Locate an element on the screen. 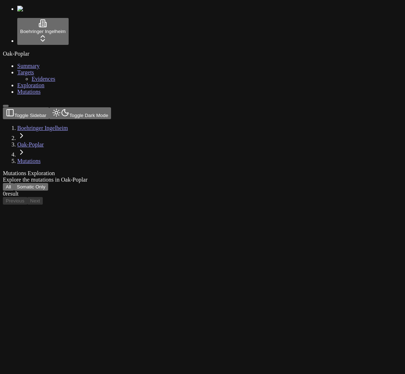 The width and height of the screenshot is (405, 374). span: Exploration is located at coordinates (31, 85).